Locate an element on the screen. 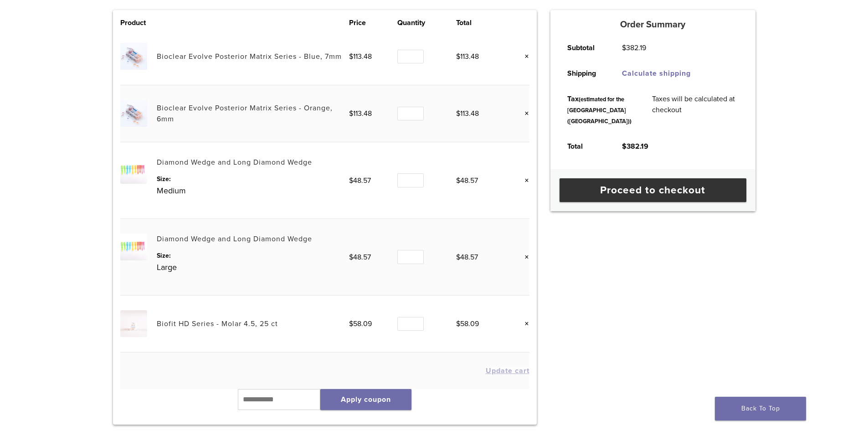 The width and height of the screenshot is (868, 431). a: Calculate shipping is located at coordinates (656, 73).